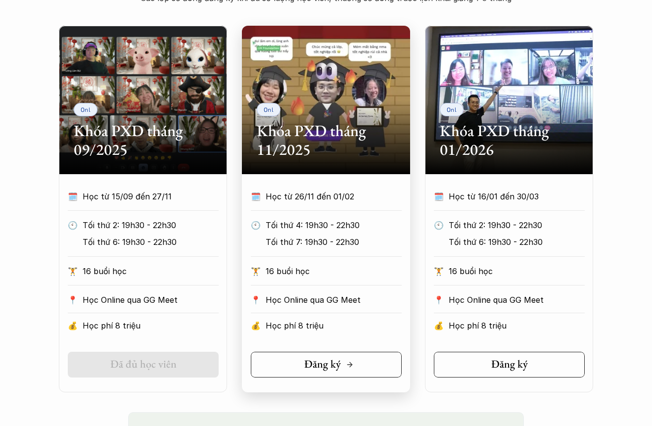 The image size is (652, 426). Describe the element at coordinates (326, 140) in the screenshot. I see `h2: Khóa PXD tháng 11/2025` at that location.